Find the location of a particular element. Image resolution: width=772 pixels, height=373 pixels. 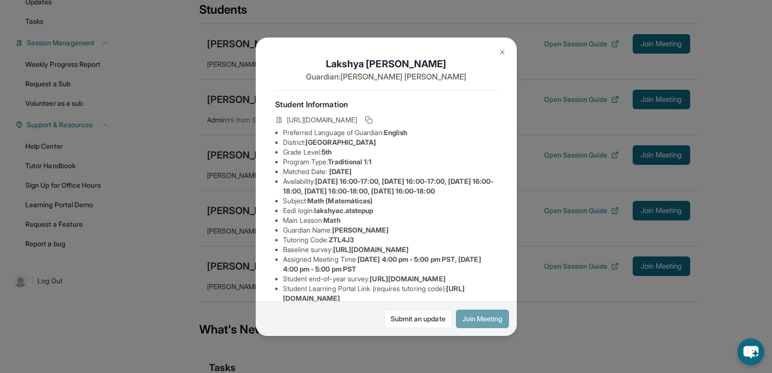

span: 5th is located at coordinates (326, 152).